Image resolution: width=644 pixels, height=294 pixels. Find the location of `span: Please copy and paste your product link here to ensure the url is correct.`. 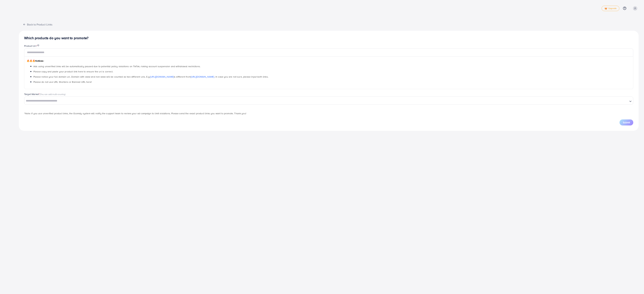

span: Please copy and paste your product link here to ensure the url is correct. is located at coordinates (73, 71).